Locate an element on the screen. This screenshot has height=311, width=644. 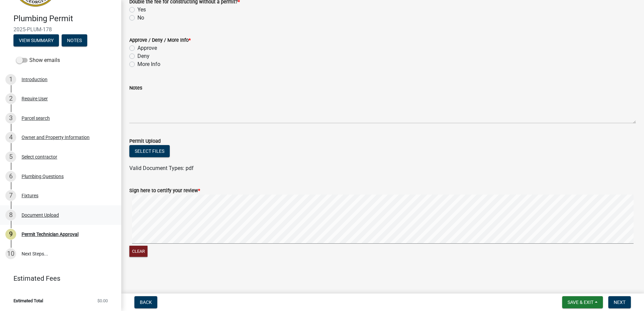
button: Back is located at coordinates (146, 303).